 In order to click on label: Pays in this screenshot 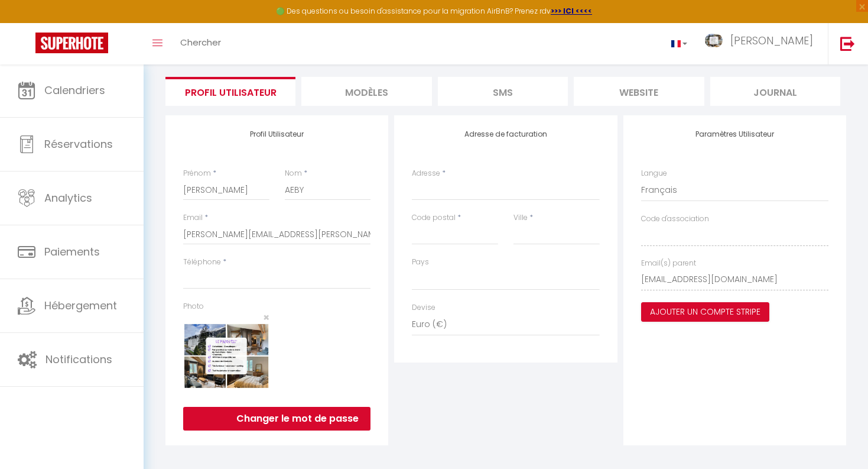, I will do `click(420, 262)`.